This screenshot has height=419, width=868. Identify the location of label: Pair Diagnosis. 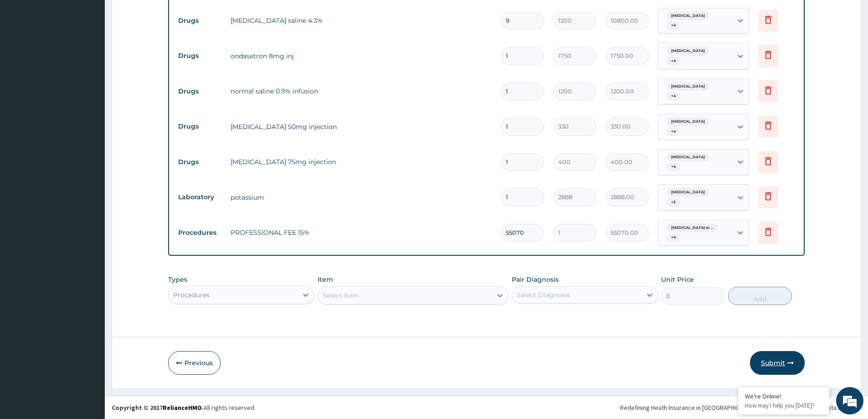
(535, 279).